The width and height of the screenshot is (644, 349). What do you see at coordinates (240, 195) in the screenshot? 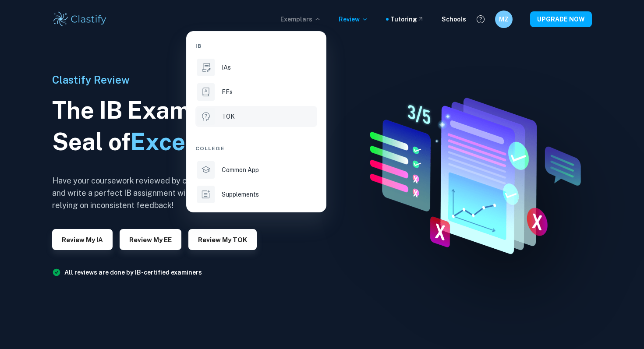
I see `p: Supplements` at bounding box center [240, 195].